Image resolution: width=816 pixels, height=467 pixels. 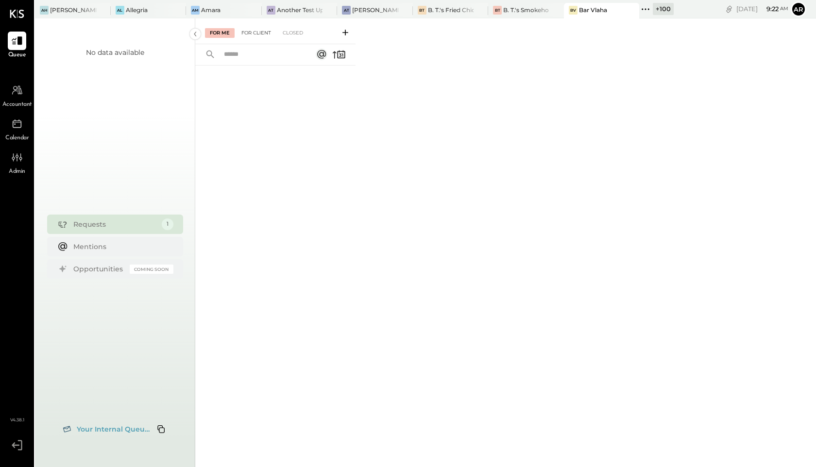 I want to click on span: Your Internal Queue..., so click(x=113, y=429).